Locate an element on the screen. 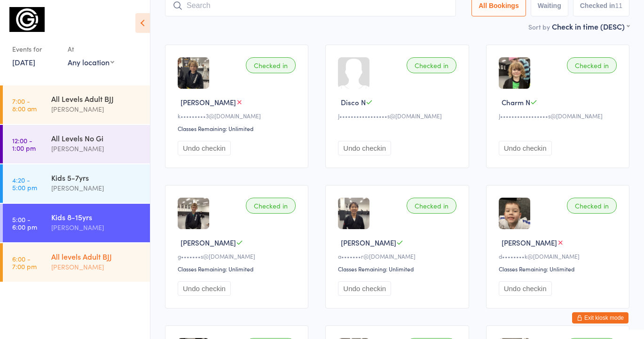  button: Exit kiosk mode is located at coordinates (600, 318).